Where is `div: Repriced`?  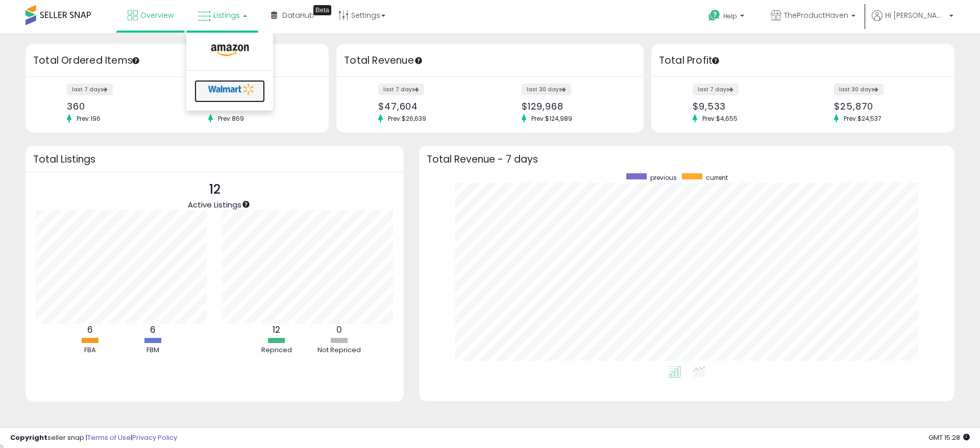
div: Repriced is located at coordinates (277, 350).